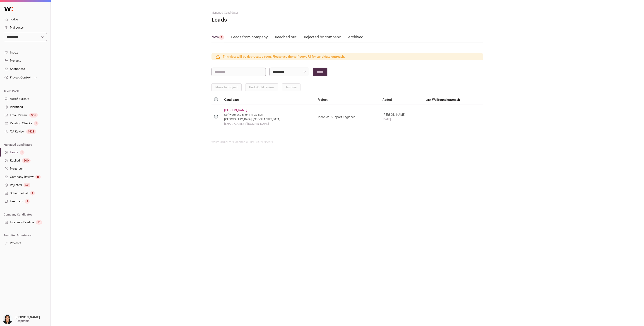 The image size is (644, 326). Describe the element at coordinates (38, 177) in the screenshot. I see `div: 8` at that location.